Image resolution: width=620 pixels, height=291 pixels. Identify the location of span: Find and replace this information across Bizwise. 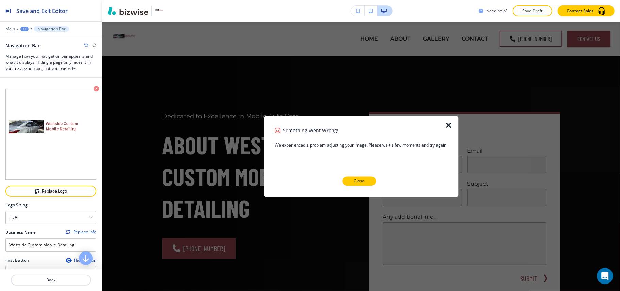
(81, 232).